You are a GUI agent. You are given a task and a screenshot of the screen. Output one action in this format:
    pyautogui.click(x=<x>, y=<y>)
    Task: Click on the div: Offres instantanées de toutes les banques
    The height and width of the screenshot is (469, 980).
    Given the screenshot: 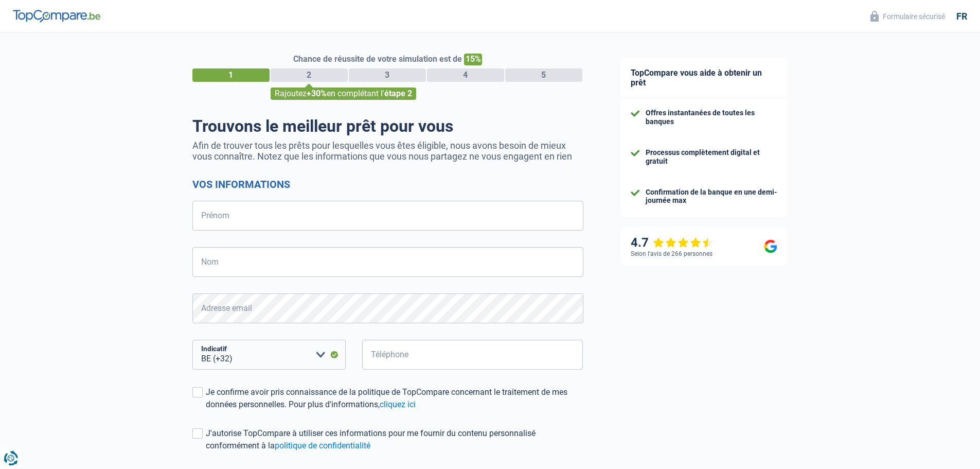 What is the action you would take?
    pyautogui.click(x=711, y=117)
    